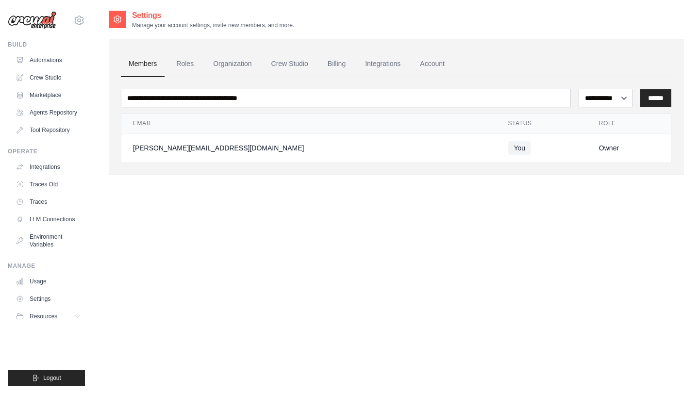 The width and height of the screenshot is (699, 394). What do you see at coordinates (48, 219) in the screenshot?
I see `a: LLM Connections` at bounding box center [48, 219].